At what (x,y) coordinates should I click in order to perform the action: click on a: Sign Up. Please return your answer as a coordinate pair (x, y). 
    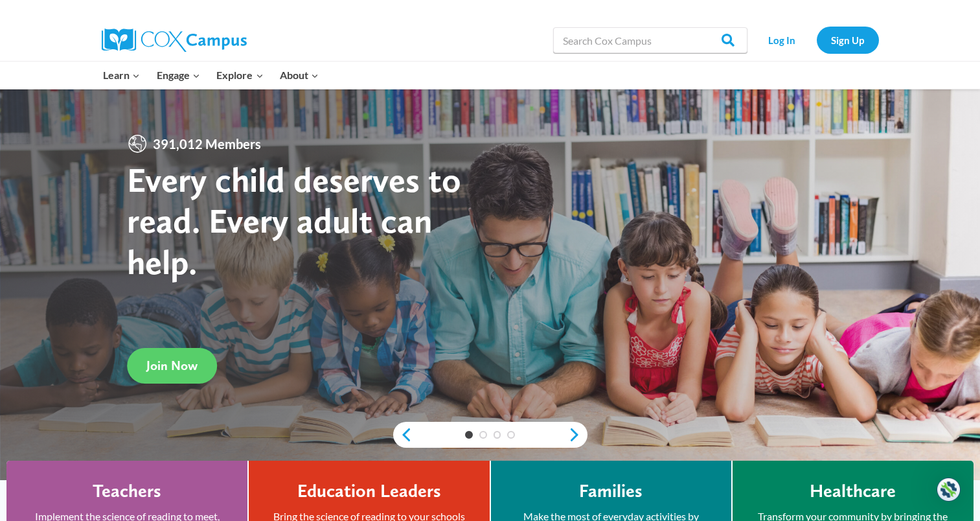
    Looking at the image, I should click on (848, 40).